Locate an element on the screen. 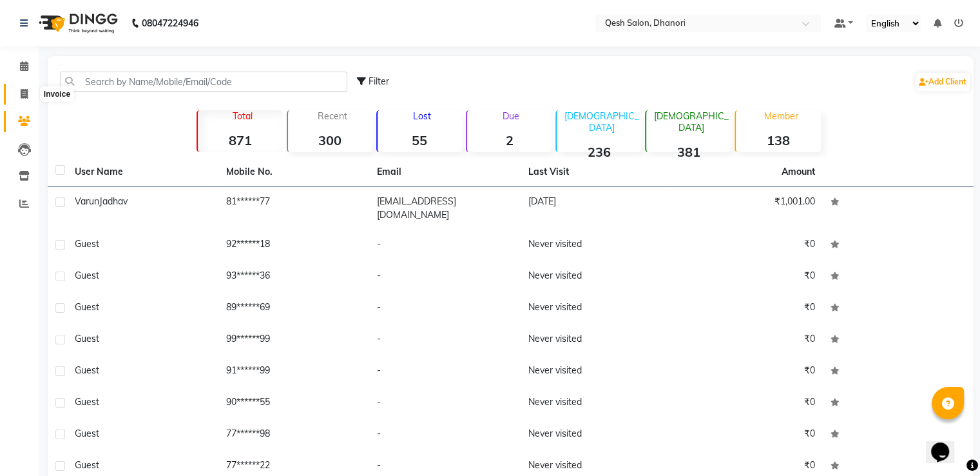 The height and width of the screenshot is (476, 980). strong: 138 is located at coordinates (777, 140).